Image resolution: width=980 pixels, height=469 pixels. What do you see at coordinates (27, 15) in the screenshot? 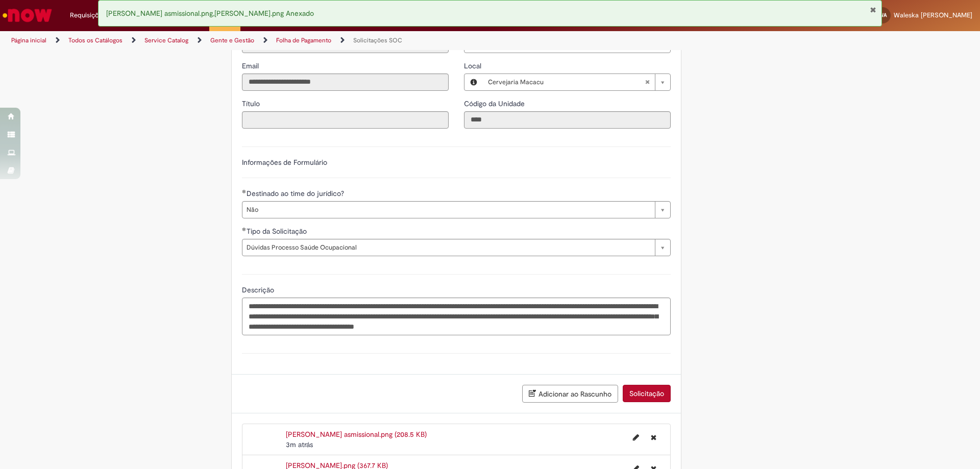
I see `img: ServiceNow` at bounding box center [27, 15].